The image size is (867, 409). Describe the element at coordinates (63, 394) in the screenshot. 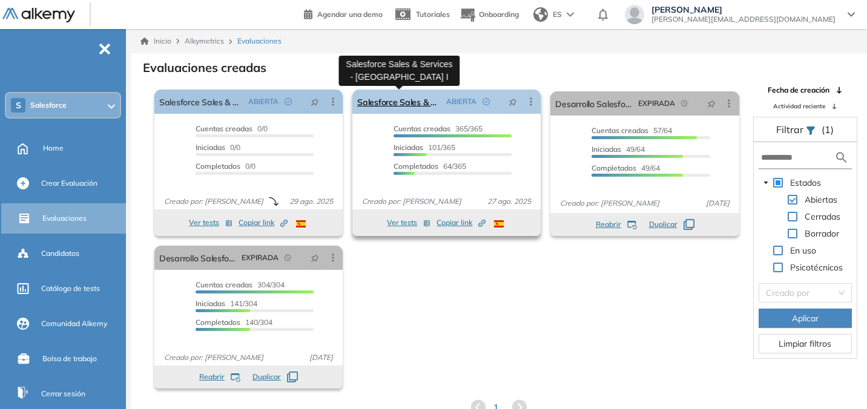

I see `span: Cerrar sesión` at that location.